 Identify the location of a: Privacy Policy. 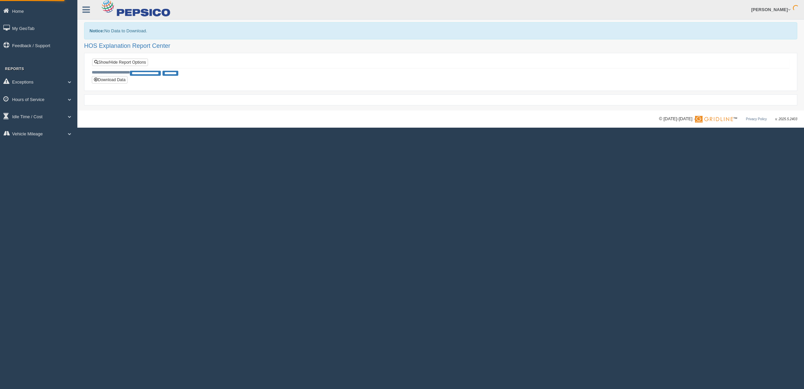
(757, 119).